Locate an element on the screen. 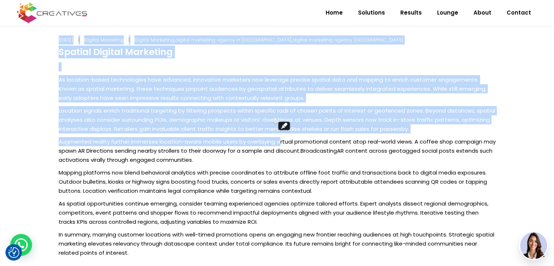 This screenshot has width=554, height=266. img: Creatives is located at coordinates (52, 13).